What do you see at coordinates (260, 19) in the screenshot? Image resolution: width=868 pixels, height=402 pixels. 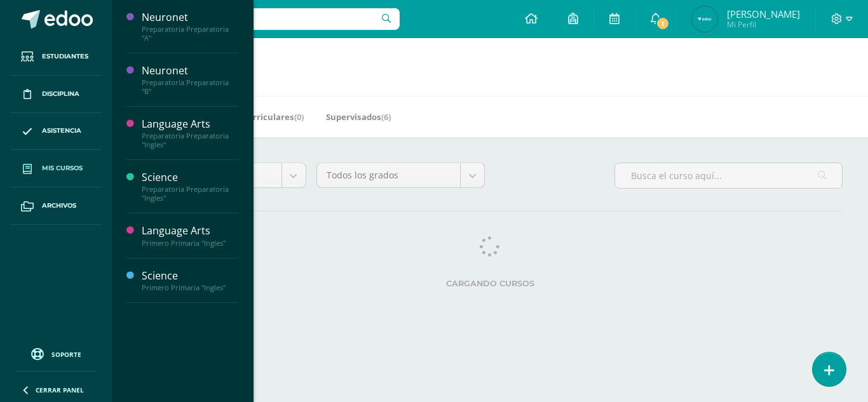 I see `input: Busca un usuario...` at bounding box center [260, 19].